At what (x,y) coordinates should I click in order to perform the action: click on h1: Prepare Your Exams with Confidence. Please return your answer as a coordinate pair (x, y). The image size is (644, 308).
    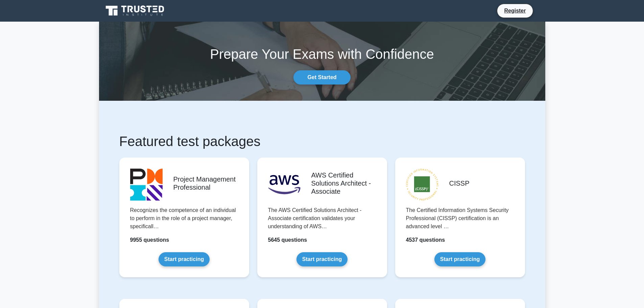
    Looking at the image, I should click on (322, 54).